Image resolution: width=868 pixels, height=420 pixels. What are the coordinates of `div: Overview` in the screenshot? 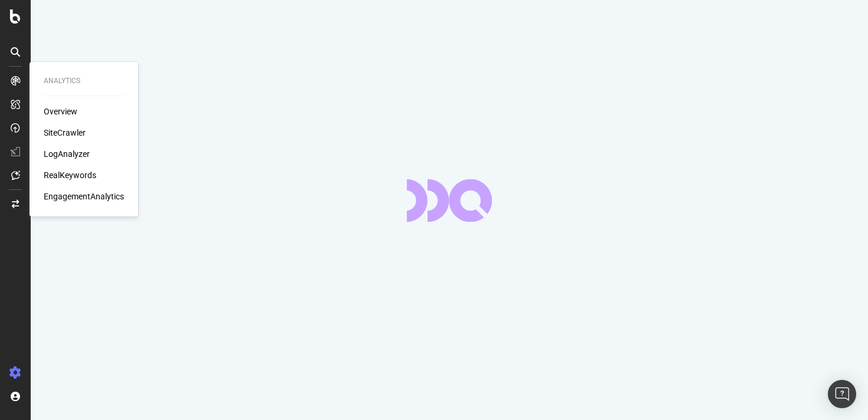 It's located at (60, 112).